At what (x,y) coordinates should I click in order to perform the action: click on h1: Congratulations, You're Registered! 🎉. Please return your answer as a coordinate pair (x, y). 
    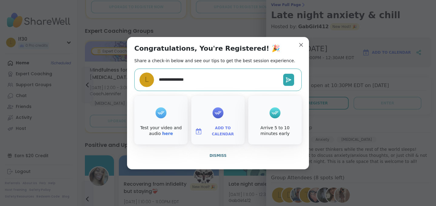
    Looking at the image, I should click on (207, 49).